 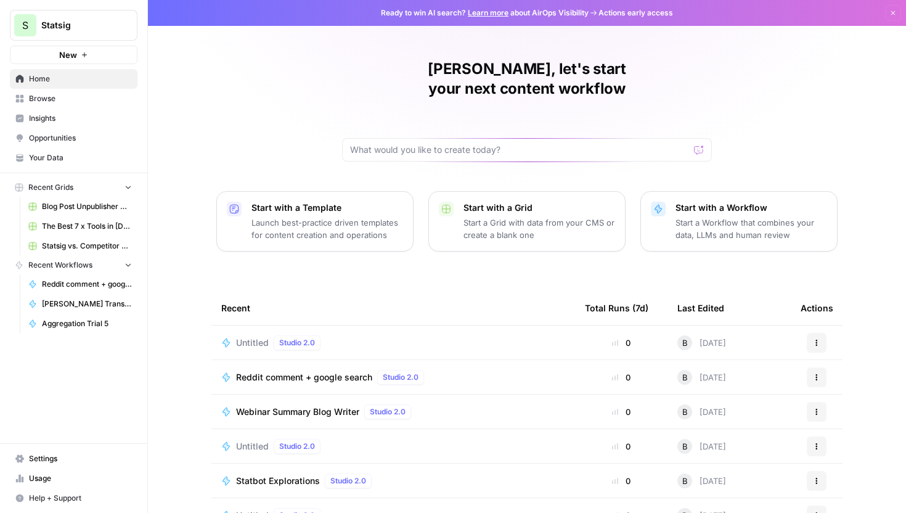 What do you see at coordinates (752, 208) in the screenshot?
I see `p: Start with a Workflow` at bounding box center [752, 208].